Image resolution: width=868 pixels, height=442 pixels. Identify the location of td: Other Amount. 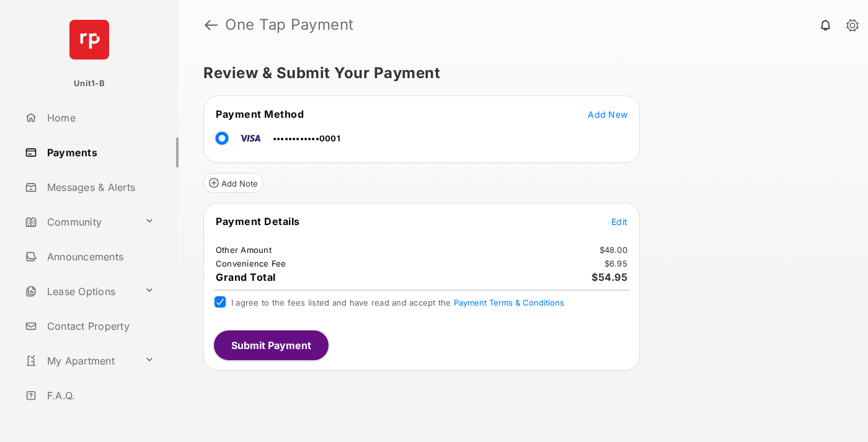
(244, 250).